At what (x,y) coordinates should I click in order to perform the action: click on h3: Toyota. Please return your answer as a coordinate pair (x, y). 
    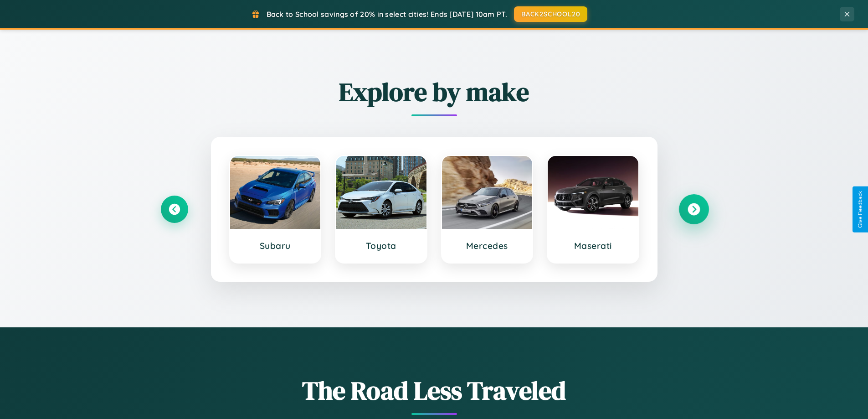
    Looking at the image, I should click on (381, 246).